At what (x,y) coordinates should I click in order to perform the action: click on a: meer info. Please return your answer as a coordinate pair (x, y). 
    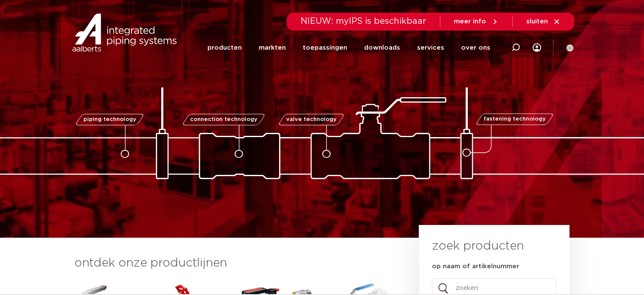
    Looking at the image, I should click on (477, 22).